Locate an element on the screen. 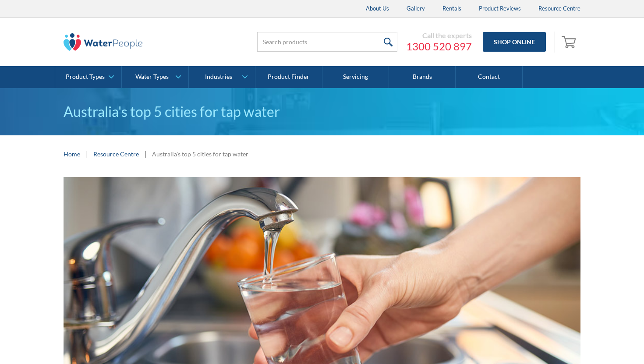  a: Open cart is located at coordinates (570, 42).